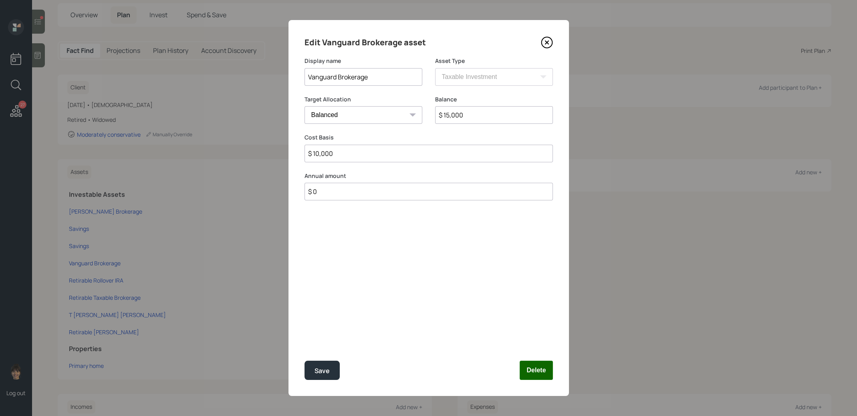 The width and height of the screenshot is (857, 416). I want to click on button: Delete, so click(536, 370).